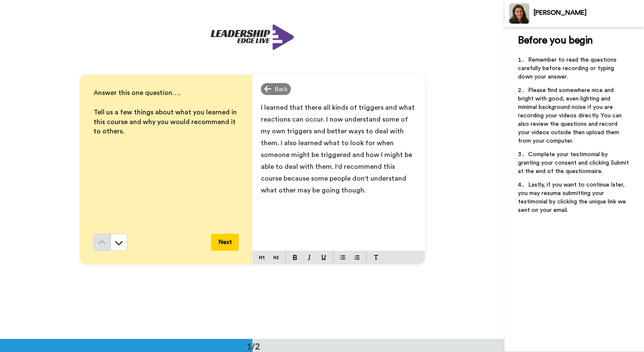 This screenshot has width=644, height=352. What do you see at coordinates (253, 346) in the screenshot?
I see `div: 1/2` at bounding box center [253, 346].